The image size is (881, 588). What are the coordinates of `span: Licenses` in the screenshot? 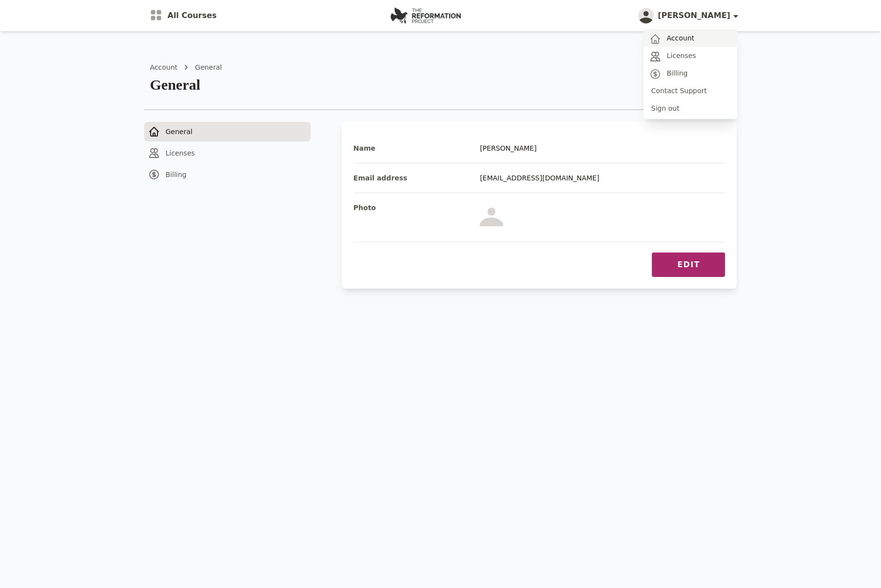 It's located at (180, 153).